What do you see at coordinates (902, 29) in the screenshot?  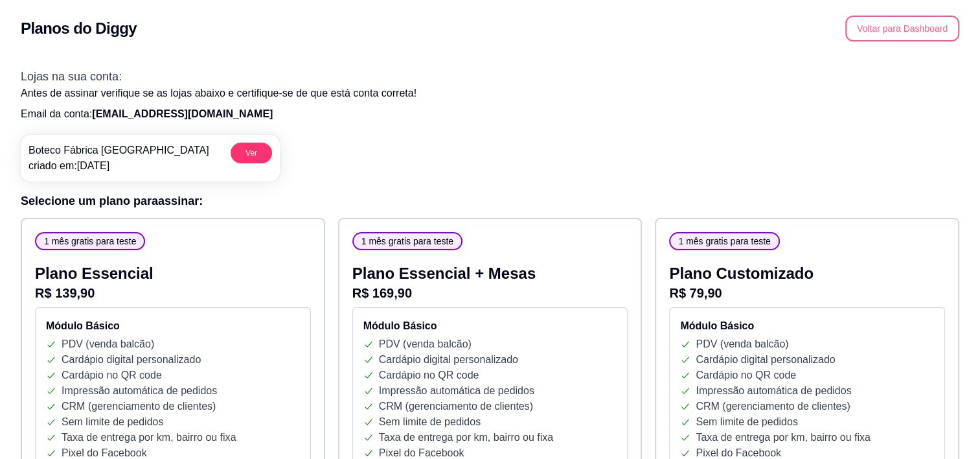 I see `button: Voltar para Dashboard` at bounding box center [902, 29].